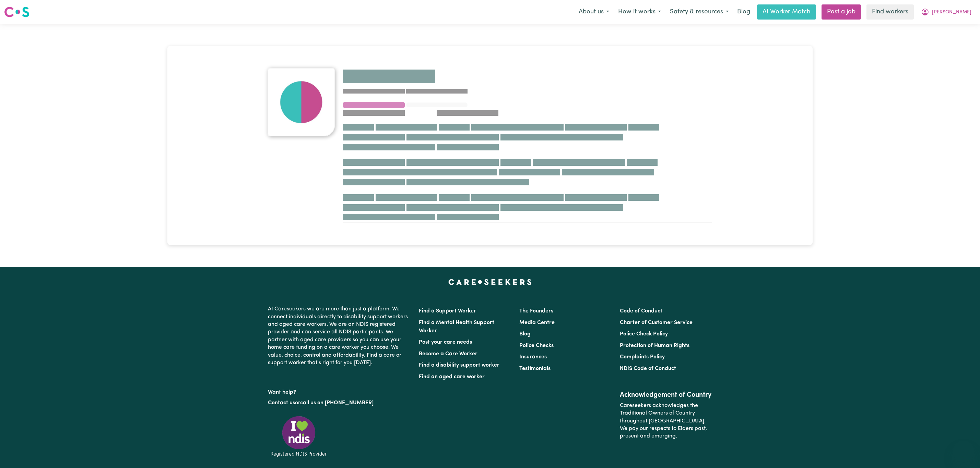  What do you see at coordinates (666, 396) in the screenshot?
I see `h2: Acknowledgement of Country` at bounding box center [666, 396].